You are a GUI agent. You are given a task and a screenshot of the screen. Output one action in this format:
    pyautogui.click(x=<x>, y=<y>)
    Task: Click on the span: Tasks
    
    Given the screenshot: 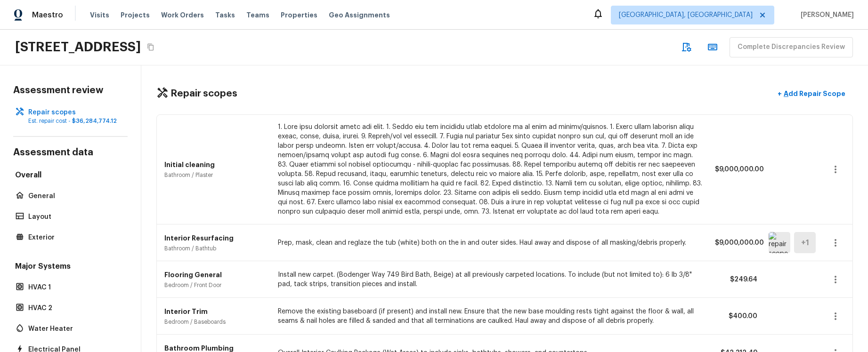 What is the action you would take?
    pyautogui.click(x=225, y=15)
    